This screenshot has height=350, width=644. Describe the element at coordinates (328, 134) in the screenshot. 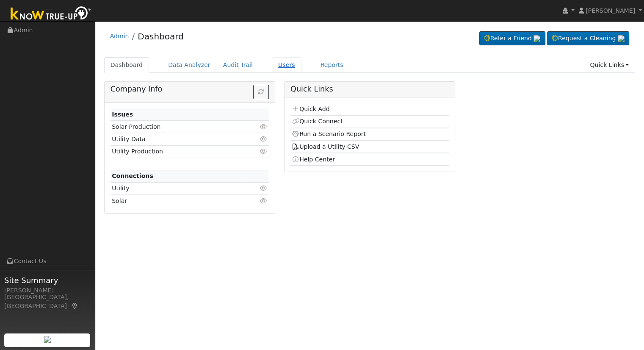

I see `a: Run a Scenario Report` at that location.